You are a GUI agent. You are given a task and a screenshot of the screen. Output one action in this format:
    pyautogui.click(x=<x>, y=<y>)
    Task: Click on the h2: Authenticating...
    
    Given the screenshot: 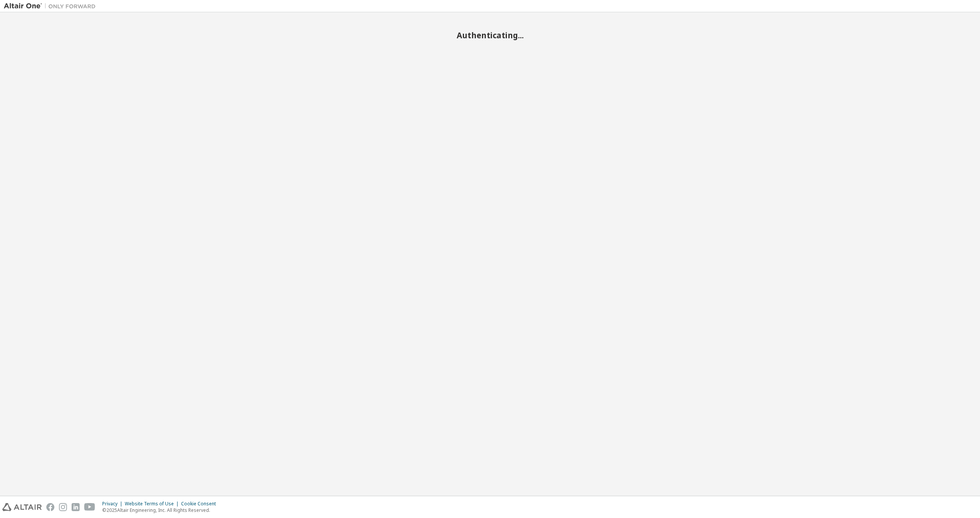 What is the action you would take?
    pyautogui.click(x=490, y=35)
    